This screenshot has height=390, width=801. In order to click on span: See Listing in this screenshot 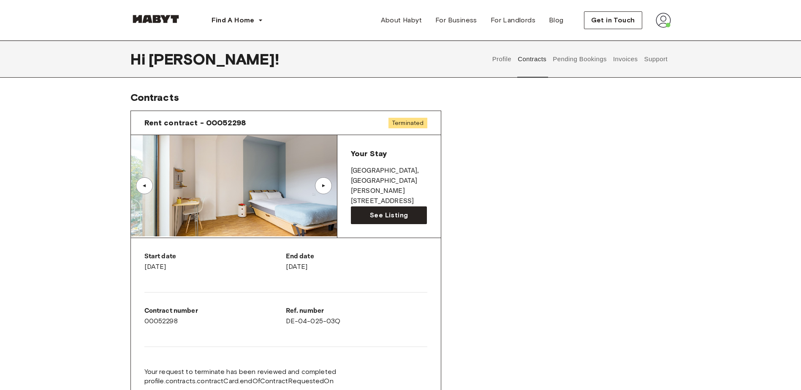, I will do `click(389, 215)`.